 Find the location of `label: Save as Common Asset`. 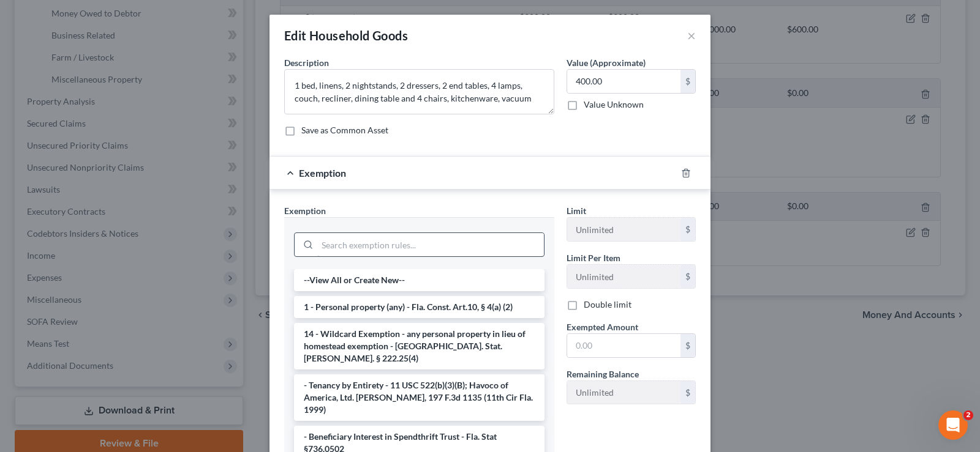

label: Save as Common Asset is located at coordinates (344, 131).